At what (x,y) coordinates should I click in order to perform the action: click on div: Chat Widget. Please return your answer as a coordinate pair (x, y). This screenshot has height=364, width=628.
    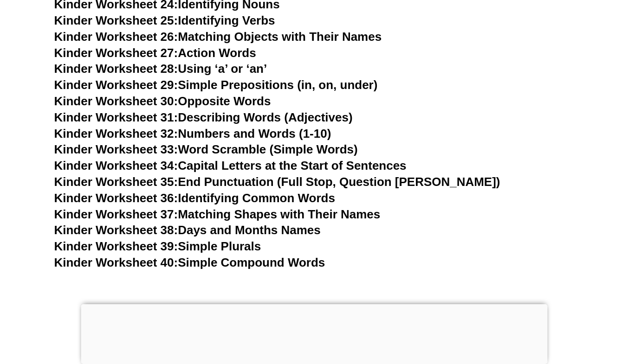
    Looking at the image, I should click on (551, 312).